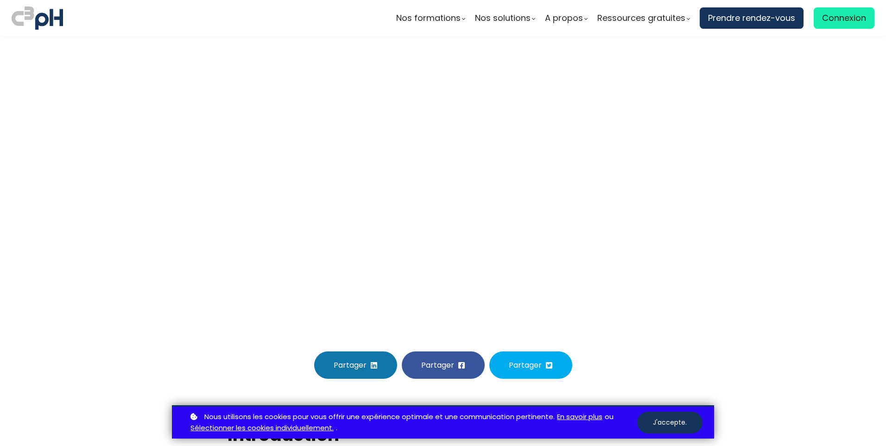 The image size is (886, 446). What do you see at coordinates (844, 18) in the screenshot?
I see `span: Connexion` at bounding box center [844, 18].